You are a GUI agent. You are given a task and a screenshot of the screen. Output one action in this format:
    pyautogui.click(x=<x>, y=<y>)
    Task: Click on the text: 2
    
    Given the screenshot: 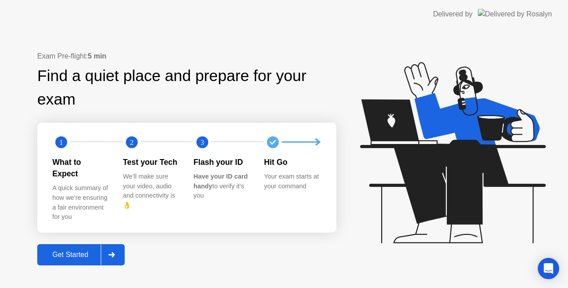 What is the action you would take?
    pyautogui.click(x=132, y=142)
    